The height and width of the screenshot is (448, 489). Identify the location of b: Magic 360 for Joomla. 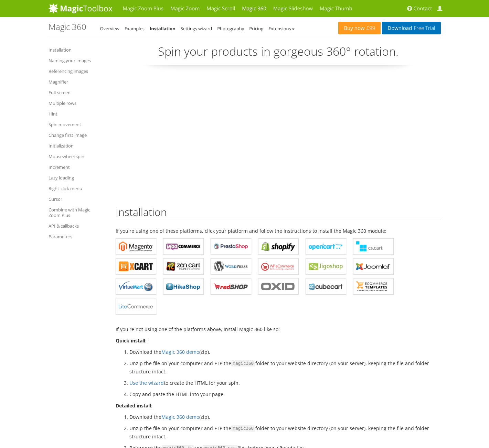
(373, 266).